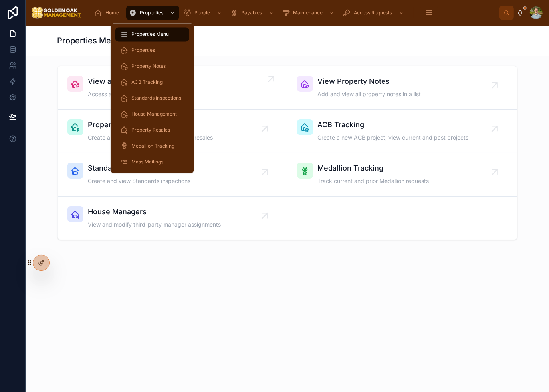  What do you see at coordinates (152, 82) in the screenshot?
I see `a: ACB Tracking` at bounding box center [152, 82].